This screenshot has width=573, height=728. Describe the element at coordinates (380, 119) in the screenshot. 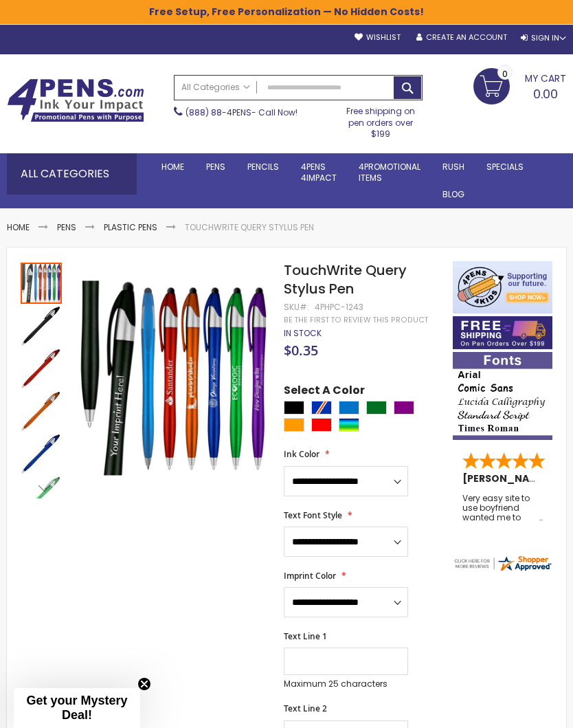

I see `div: Free shipping on pen orders over $199` at that location.